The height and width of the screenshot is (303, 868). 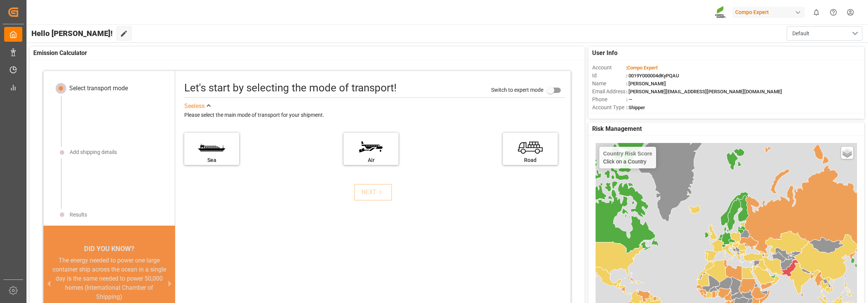 What do you see at coordinates (60, 53) in the screenshot?
I see `span: Emission Calculator` at bounding box center [60, 53].